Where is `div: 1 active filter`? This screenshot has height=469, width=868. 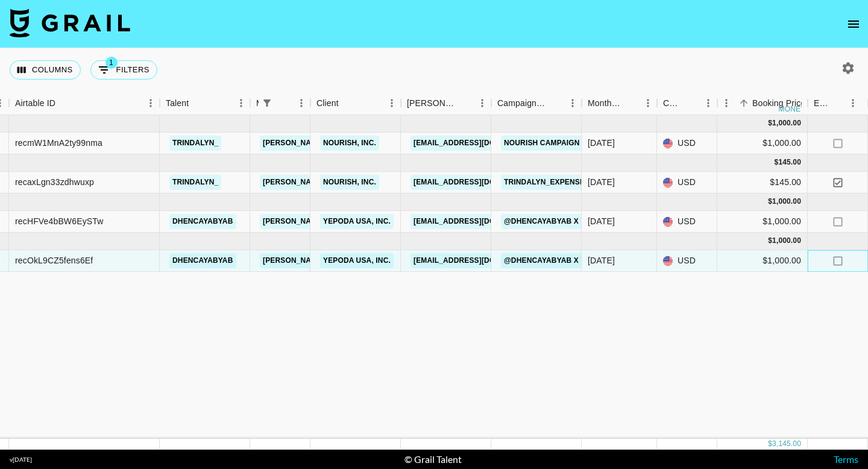
div: 1 active filter is located at coordinates (267, 103).